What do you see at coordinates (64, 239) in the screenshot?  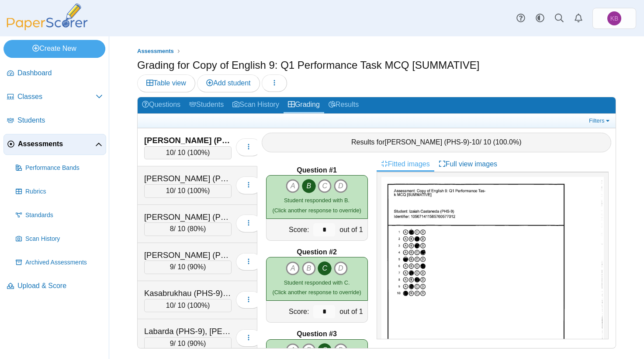 I see `span: Scan History` at bounding box center [64, 239].